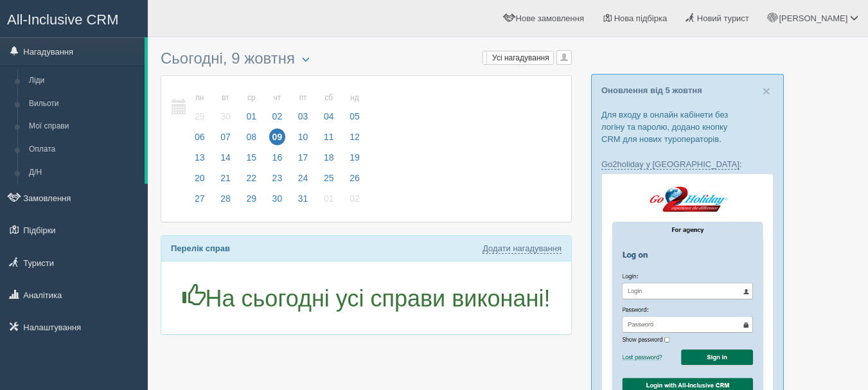 This screenshot has height=390, width=868. What do you see at coordinates (251, 181) in the screenshot?
I see `a: 22` at bounding box center [251, 181].